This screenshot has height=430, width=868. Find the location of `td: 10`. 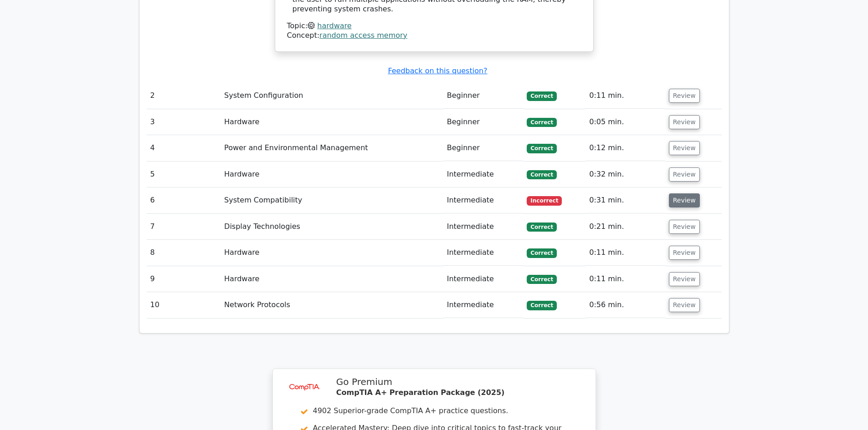

td: 10 is located at coordinates (184, 305).